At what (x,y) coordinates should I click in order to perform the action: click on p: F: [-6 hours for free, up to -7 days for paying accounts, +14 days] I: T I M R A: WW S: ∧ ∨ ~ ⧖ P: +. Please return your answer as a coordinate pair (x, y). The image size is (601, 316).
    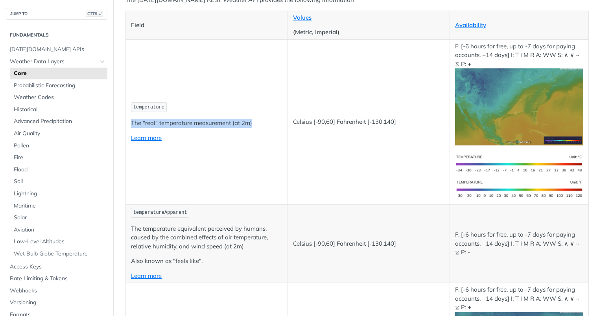
    Looking at the image, I should click on (519, 94).